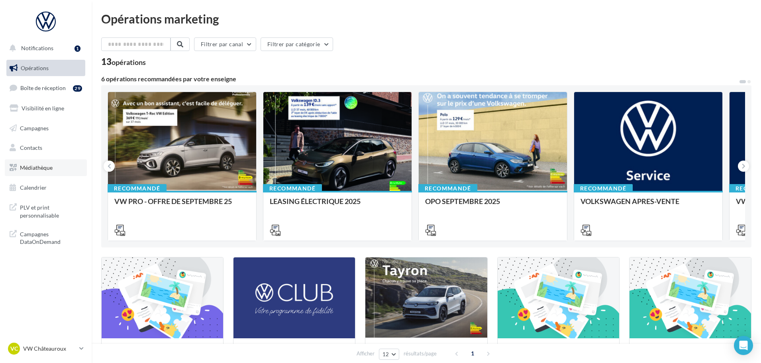  I want to click on div: Open Intercom Messenger, so click(744, 345).